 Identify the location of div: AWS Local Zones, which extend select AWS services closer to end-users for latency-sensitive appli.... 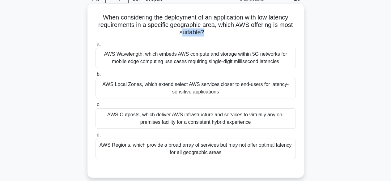
(196, 88).